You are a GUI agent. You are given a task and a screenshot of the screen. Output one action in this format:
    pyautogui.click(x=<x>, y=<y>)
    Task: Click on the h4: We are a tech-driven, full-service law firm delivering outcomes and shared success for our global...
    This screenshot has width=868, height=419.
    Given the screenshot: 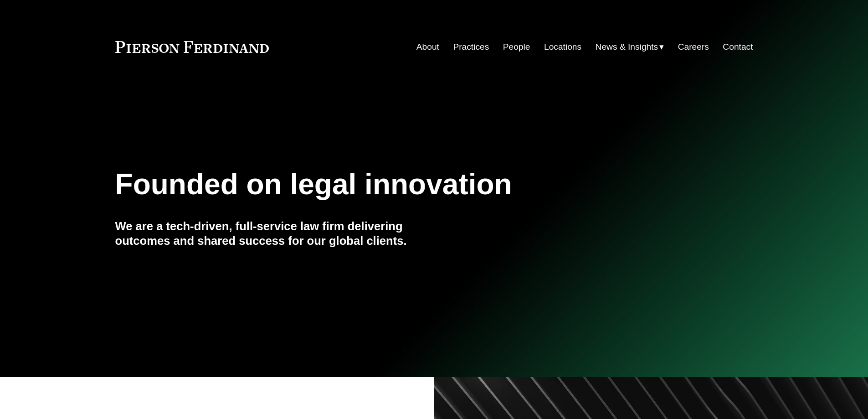 What is the action you would take?
    pyautogui.click(x=275, y=233)
    